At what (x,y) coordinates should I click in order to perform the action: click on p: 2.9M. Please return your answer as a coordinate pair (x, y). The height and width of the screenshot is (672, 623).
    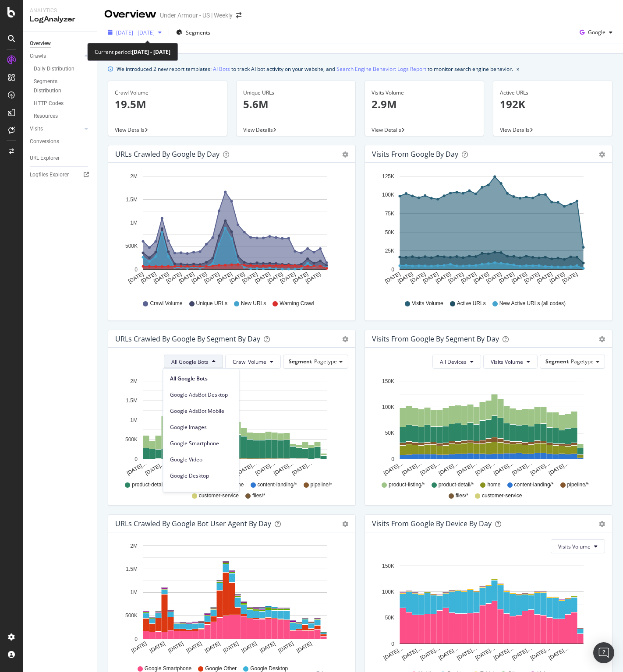
    Looking at the image, I should click on (424, 104).